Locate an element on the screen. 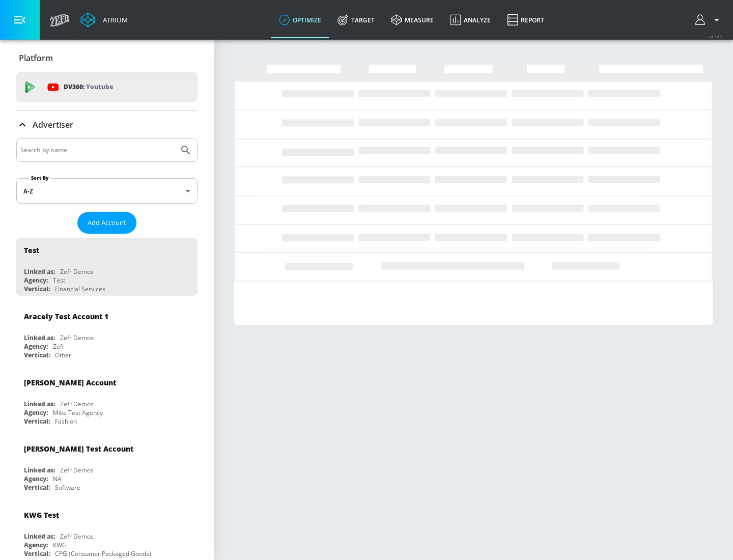 Image resolution: width=733 pixels, height=560 pixels. div: NA is located at coordinates (57, 478).